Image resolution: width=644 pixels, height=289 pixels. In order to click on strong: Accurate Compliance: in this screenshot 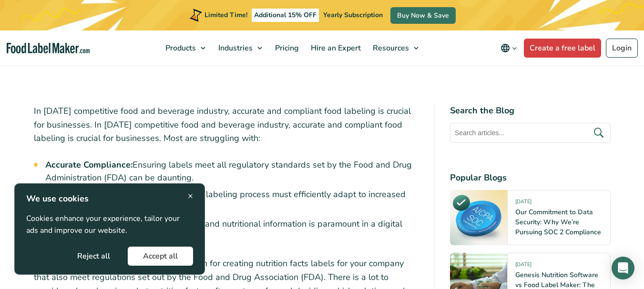, I will do `click(89, 165)`.